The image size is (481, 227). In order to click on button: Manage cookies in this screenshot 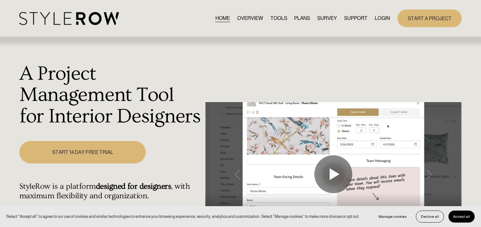, I will do `click(393, 217)`.